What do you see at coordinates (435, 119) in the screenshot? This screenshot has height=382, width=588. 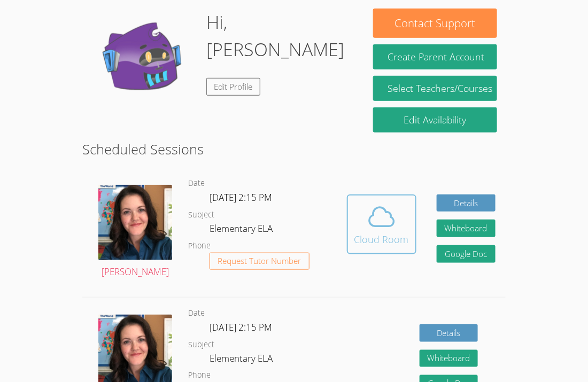 I see `a: Edit Availability` at bounding box center [435, 119].